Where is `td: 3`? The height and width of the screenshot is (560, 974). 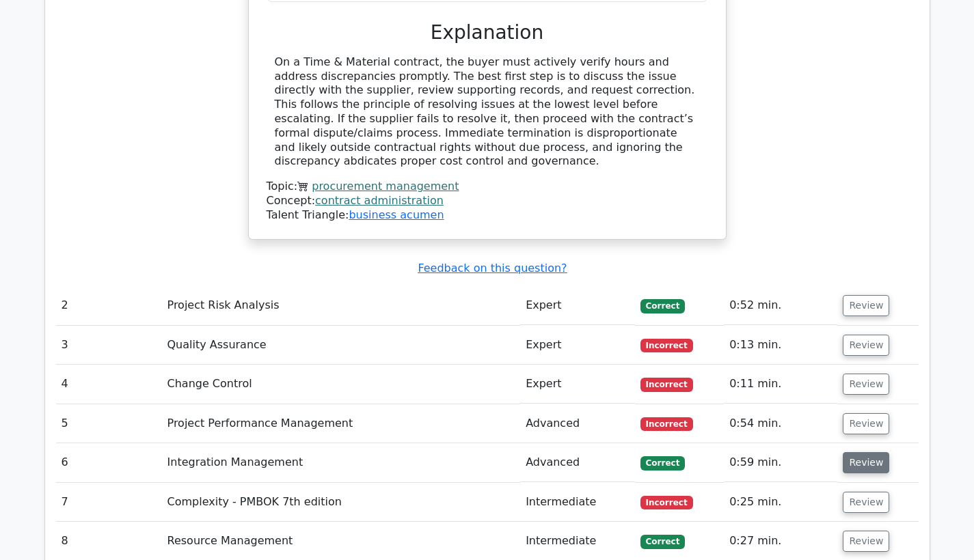 td: 3 is located at coordinates (108, 345).